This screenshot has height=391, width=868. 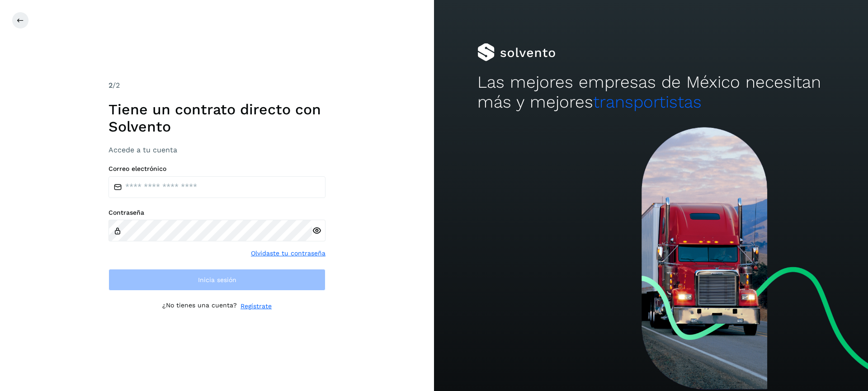 I want to click on p: ¿No tienes una cuenta?, so click(x=199, y=306).